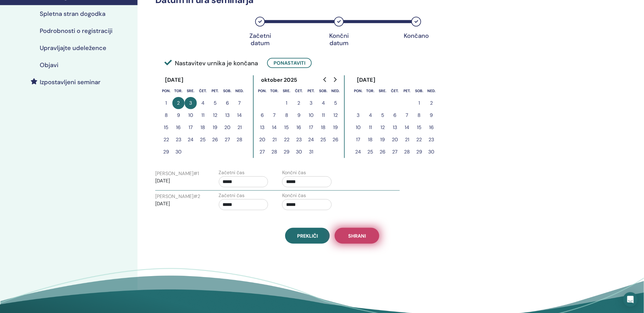 Image resolution: width=644 pixels, height=313 pixels. Describe the element at coordinates (260, 39) in the screenshot. I see `div: Začetni datum` at that location.